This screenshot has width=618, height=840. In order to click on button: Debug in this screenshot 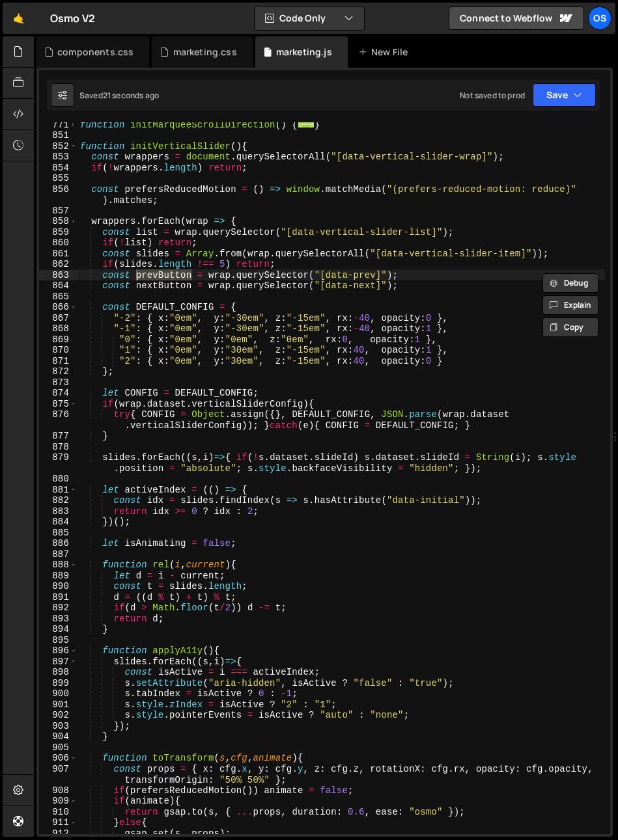, I will do `click(570, 283)`.